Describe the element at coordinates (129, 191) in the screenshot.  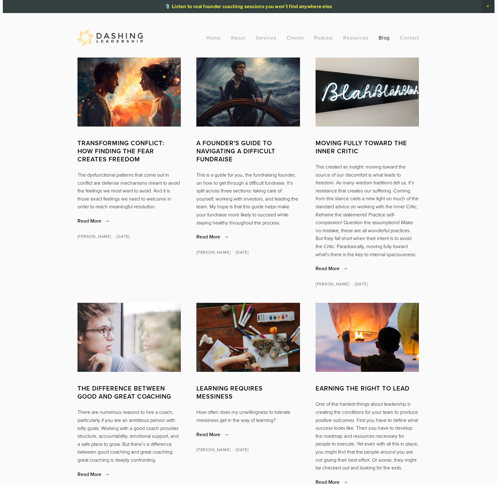
I see `p: The dysfunctional patterns that come out in conflict are defense mechanisms meant to avoid the fe...` at that location.